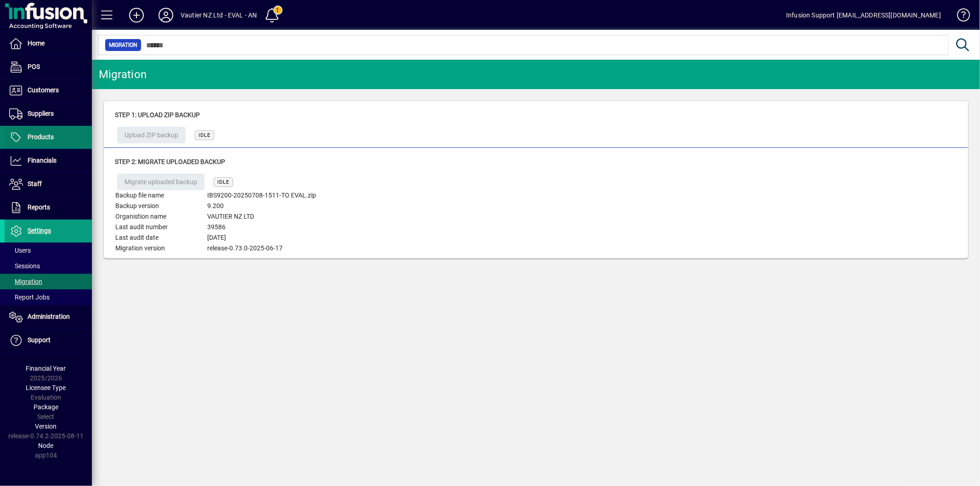  Describe the element at coordinates (49, 91) in the screenshot. I see `a: Customers` at that location.